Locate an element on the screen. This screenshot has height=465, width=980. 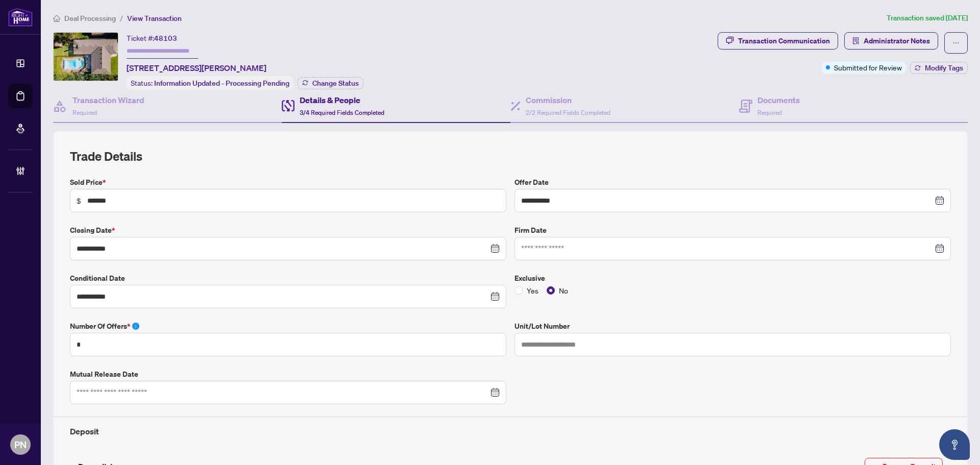
label: Number of offers is located at coordinates (288, 326).